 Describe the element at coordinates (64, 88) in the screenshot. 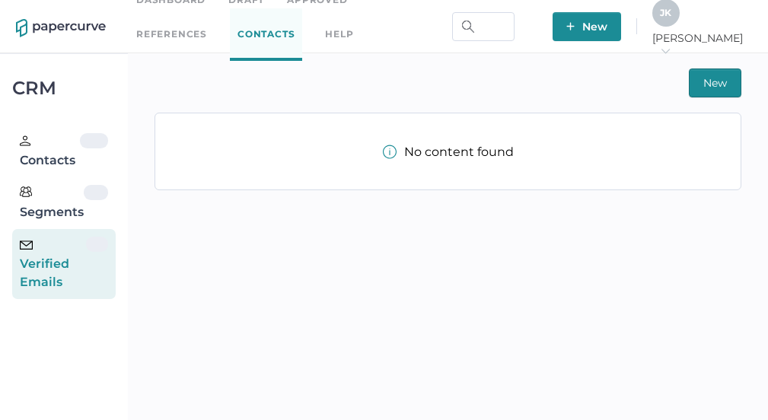

I see `div: CRM` at that location.